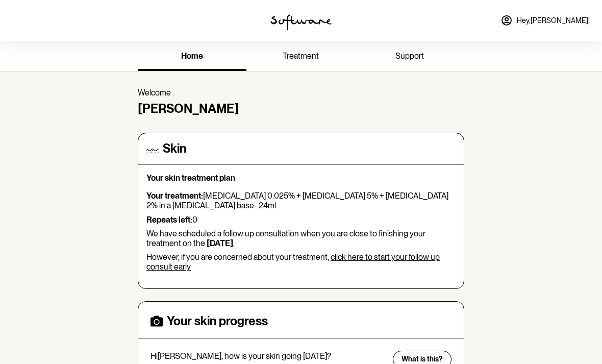 This screenshot has height=364, width=602. What do you see at coordinates (301, 56) in the screenshot?
I see `a: treatment` at bounding box center [301, 56].